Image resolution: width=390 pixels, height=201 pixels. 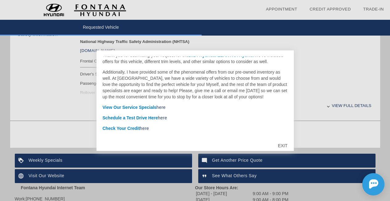 I want to click on p: Additionally, I have provided some of the phenomenal offers from our pre-owned inventory as well...., so click(x=195, y=84).